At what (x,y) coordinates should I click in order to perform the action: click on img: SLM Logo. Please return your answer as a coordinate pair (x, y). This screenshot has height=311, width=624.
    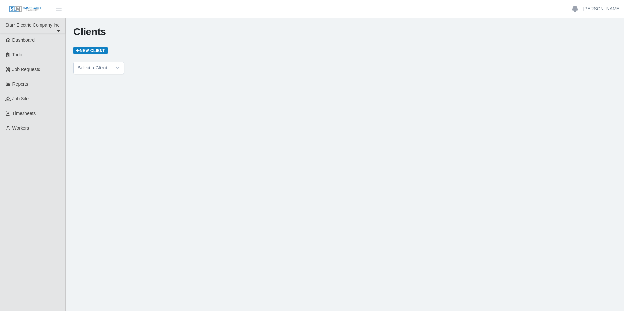
    Looking at the image, I should click on (25, 9).